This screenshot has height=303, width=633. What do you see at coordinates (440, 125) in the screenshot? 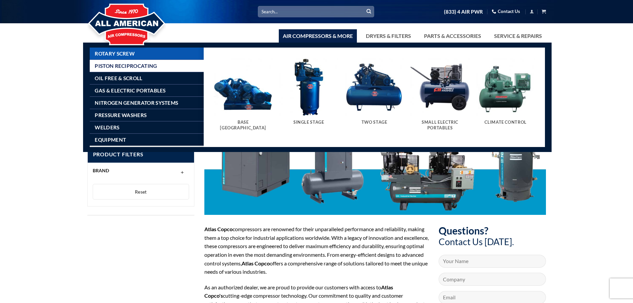
I see `h5: Small Electric Portables` at bounding box center [440, 125].